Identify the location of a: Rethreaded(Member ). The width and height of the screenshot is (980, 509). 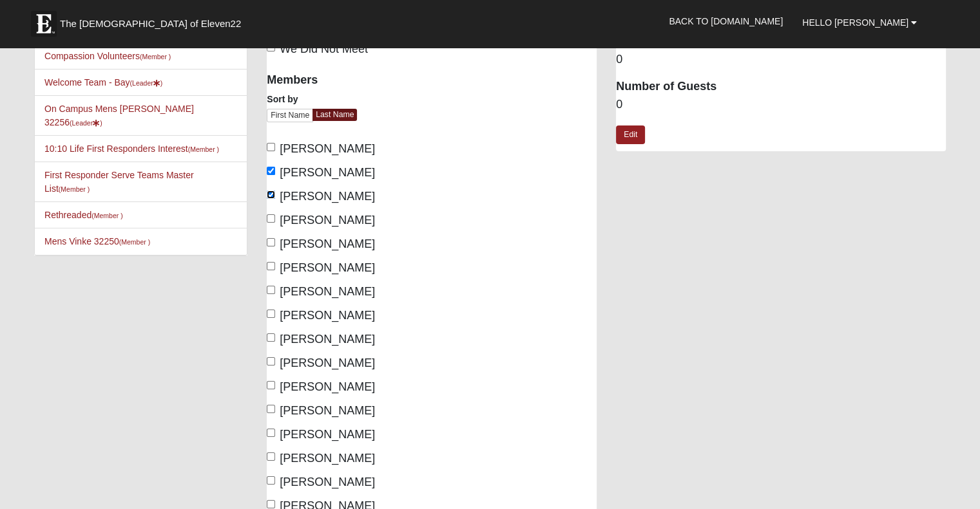
(83, 215).